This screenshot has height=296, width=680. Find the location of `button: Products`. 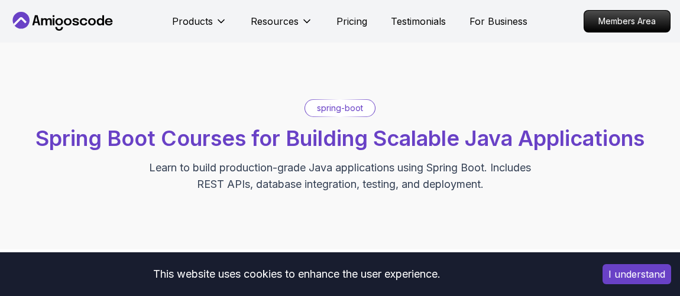

button: Products is located at coordinates (199, 26).